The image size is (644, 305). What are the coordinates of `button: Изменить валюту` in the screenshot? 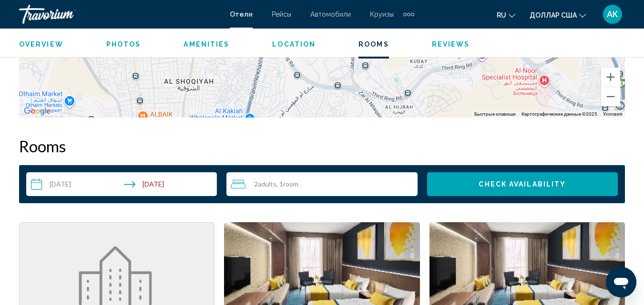 It's located at (557, 15).